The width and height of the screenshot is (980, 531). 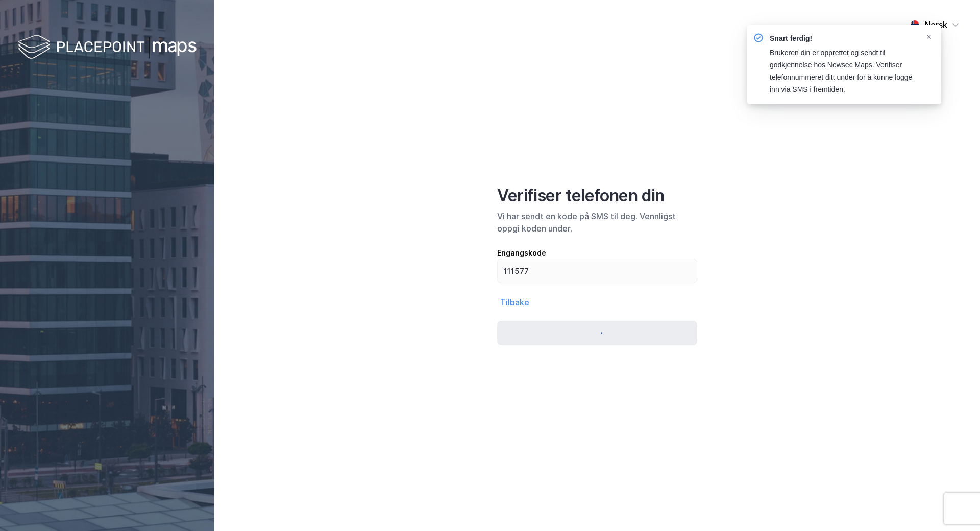 I want to click on button: Tilbake, so click(x=514, y=302).